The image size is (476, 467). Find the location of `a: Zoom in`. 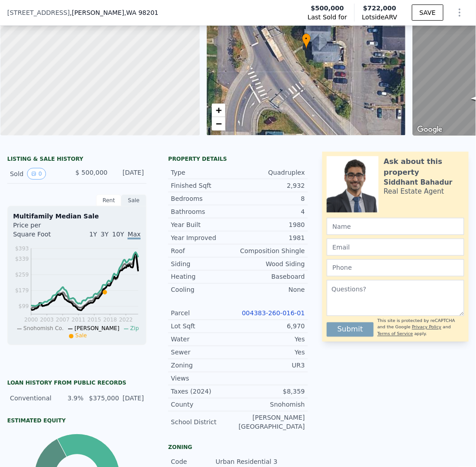

a: Zoom in is located at coordinates (219, 111).